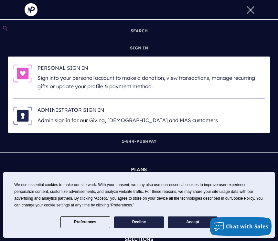  What do you see at coordinates (139, 205) in the screenshot?
I see `div: Cookie Consent Prompt` at bounding box center [139, 205].